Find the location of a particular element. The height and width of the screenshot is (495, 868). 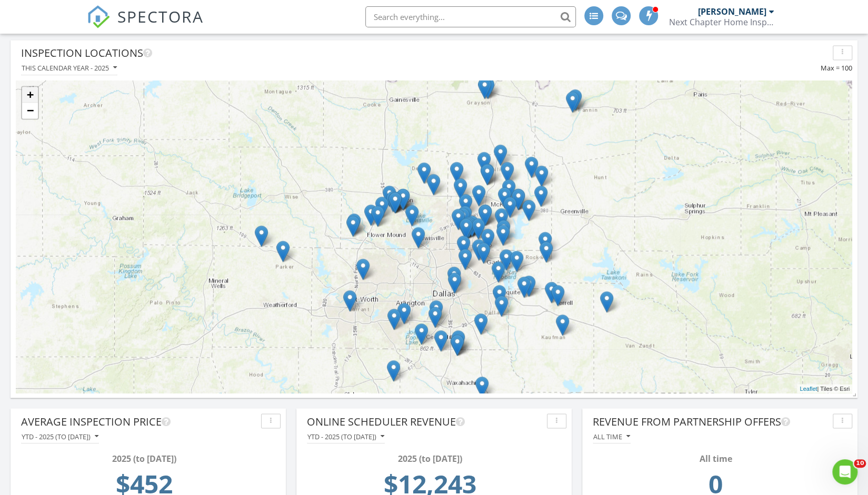

div: Average Inspection Price is located at coordinates (139, 421).